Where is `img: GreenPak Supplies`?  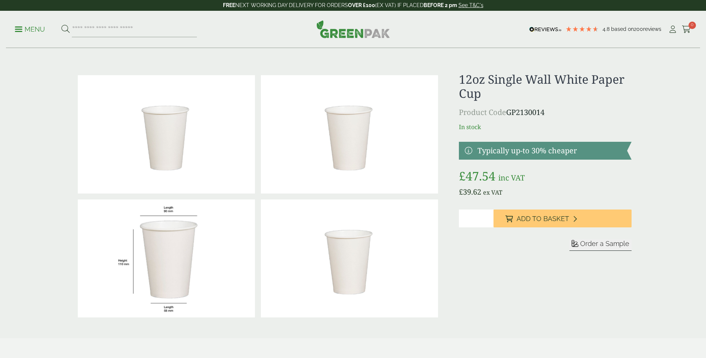
img: GreenPak Supplies is located at coordinates (353, 29).